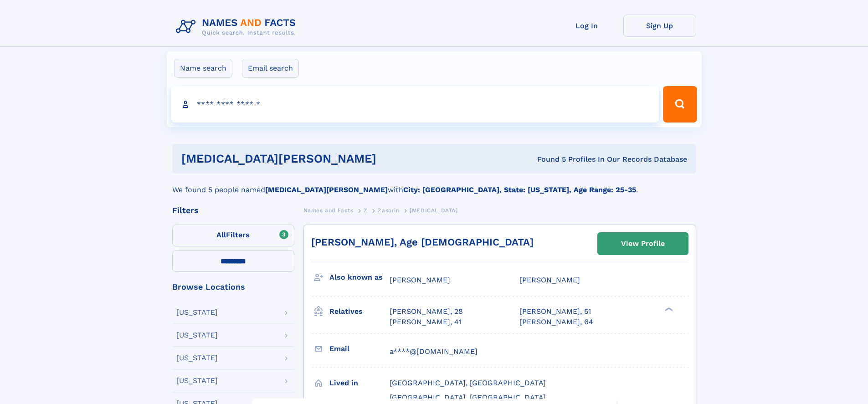 This screenshot has width=868, height=404. What do you see at coordinates (329, 210) in the screenshot?
I see `a: Names and Facts` at bounding box center [329, 210].